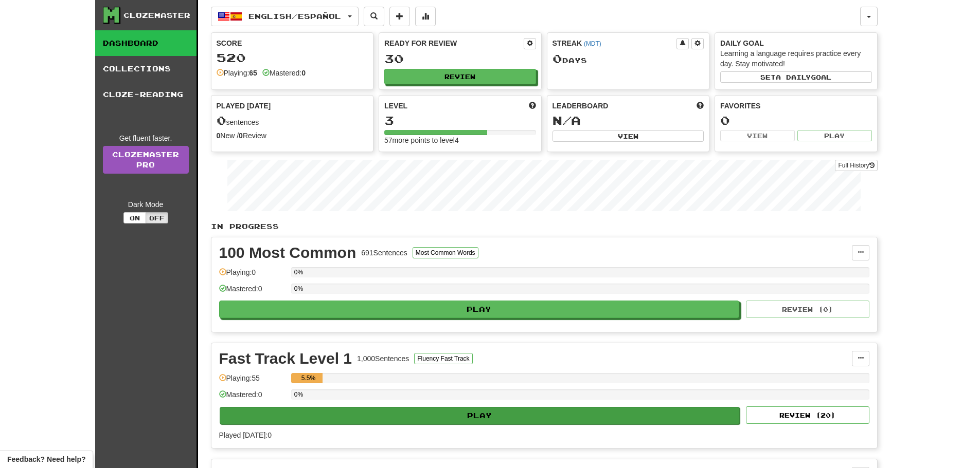 The image size is (980, 468). I want to click on div: Ready for Review, so click(453, 44).